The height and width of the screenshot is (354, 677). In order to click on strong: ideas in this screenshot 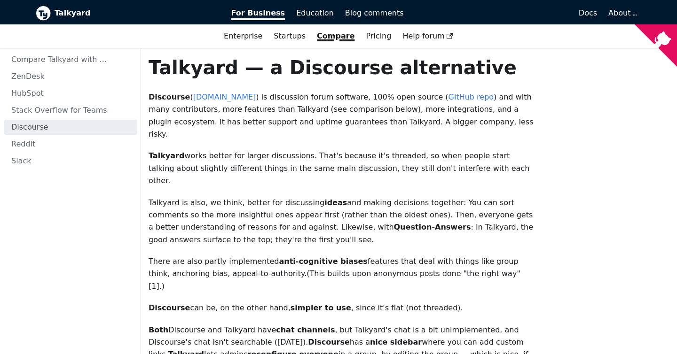, I will do `click(336, 203)`.